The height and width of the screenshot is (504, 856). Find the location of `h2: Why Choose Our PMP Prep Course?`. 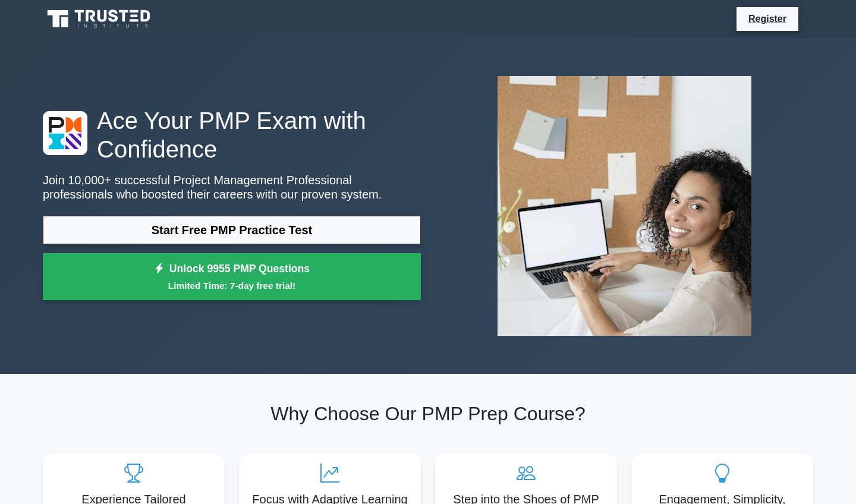

h2: Why Choose Our PMP Prep Course? is located at coordinates (428, 413).